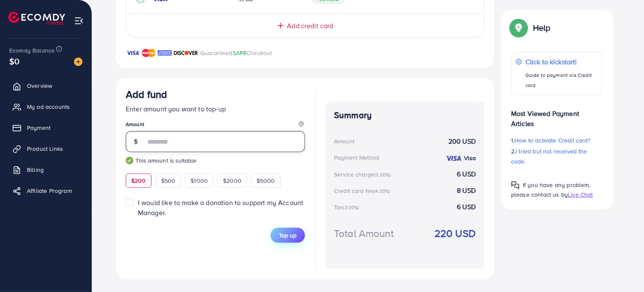 This screenshot has width=644, height=292. What do you see at coordinates (364, 233) in the screenshot?
I see `div: Total Amount` at bounding box center [364, 233].